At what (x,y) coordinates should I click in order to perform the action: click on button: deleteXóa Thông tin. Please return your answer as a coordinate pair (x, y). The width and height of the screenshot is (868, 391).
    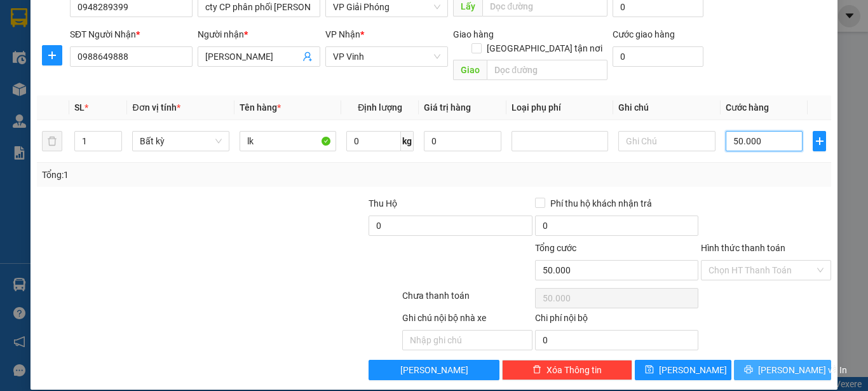
    Looking at the image, I should click on (567, 370).